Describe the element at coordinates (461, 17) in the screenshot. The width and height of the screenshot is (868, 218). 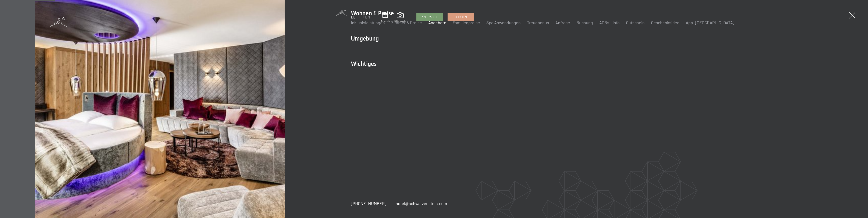
I see `a: Buchen` at that location.